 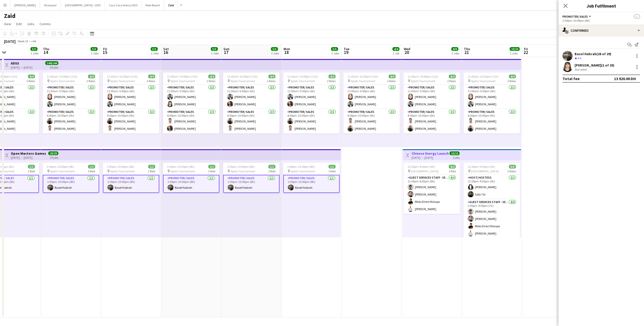 What do you see at coordinates (33, 41) in the screenshot?
I see `div: +04` at bounding box center [33, 41].